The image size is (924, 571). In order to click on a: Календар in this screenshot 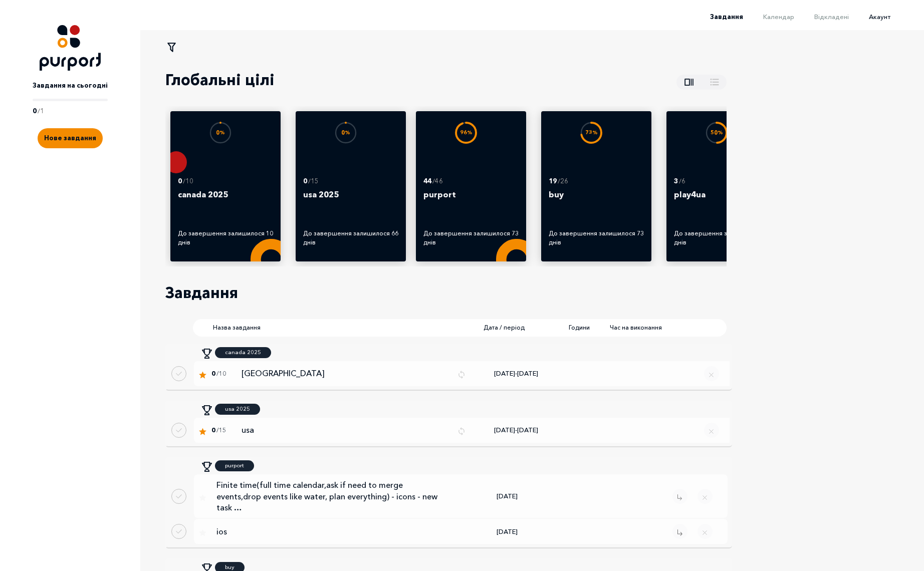, I will do `click(768, 17)`.